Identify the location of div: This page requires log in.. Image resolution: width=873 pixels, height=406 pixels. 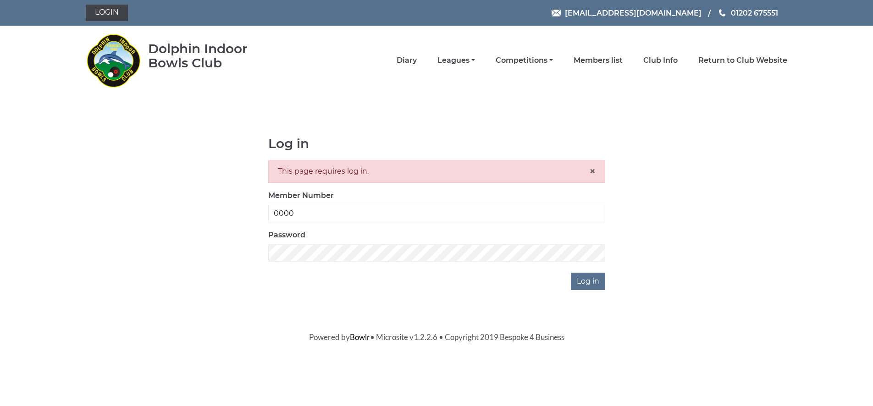
(437, 172).